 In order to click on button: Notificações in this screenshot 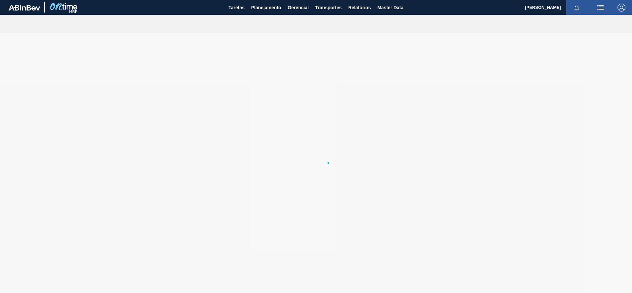, I will do `click(577, 8)`.